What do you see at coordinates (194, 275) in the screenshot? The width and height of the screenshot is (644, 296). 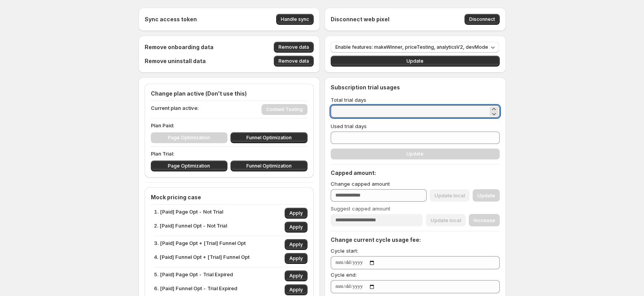 I see `p: 5. [Paid] Page Opt - Trial Expired` at bounding box center [194, 275].